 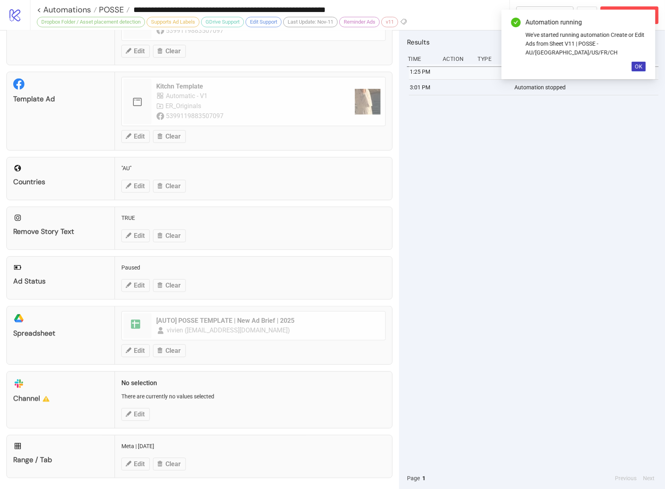 What do you see at coordinates (648, 478) in the screenshot?
I see `button: Next` at bounding box center [648, 478].